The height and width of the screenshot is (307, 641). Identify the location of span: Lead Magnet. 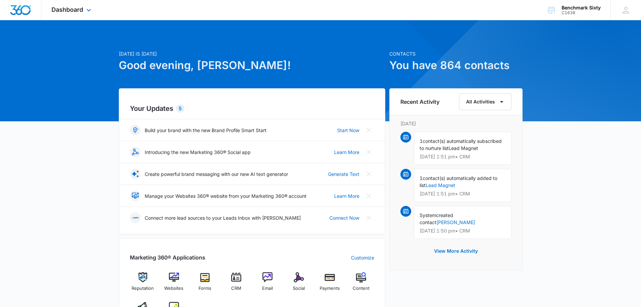
(463, 148).